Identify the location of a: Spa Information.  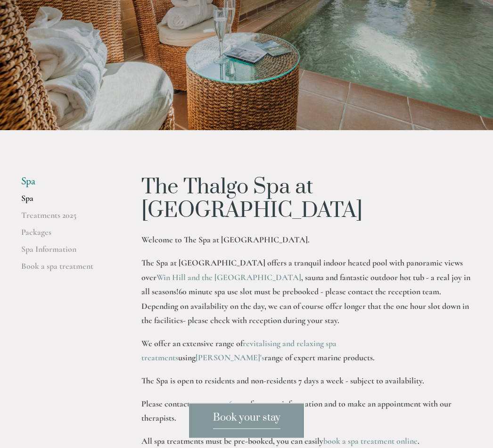
(66, 252).